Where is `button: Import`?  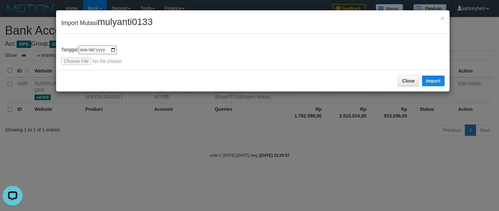 button: Import is located at coordinates (434, 81).